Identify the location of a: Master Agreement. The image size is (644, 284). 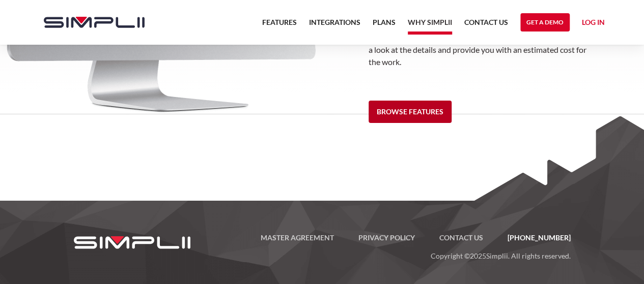
(297, 238).